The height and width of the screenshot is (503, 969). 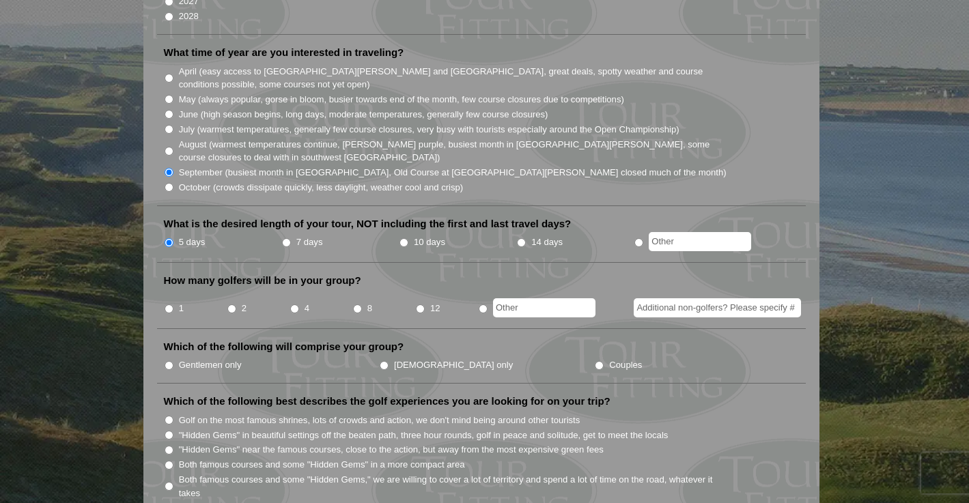 I want to click on label: 2, so click(x=244, y=309).